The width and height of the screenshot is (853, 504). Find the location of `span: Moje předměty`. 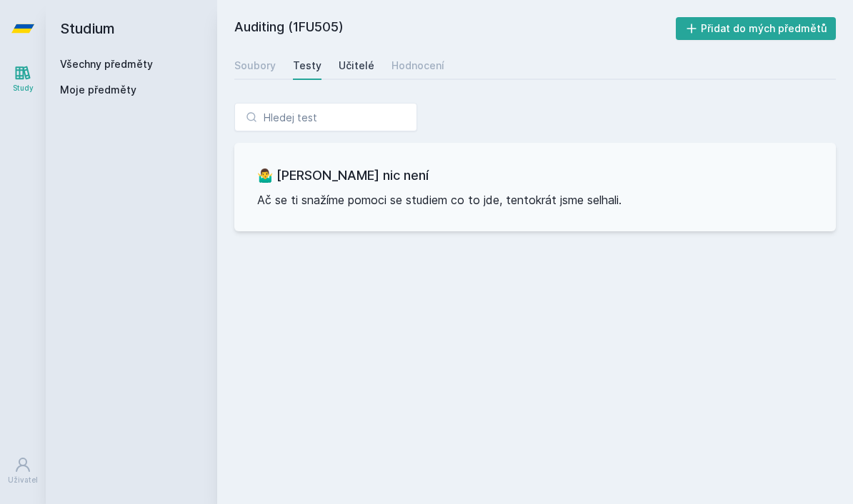

span: Moje předměty is located at coordinates (98, 90).